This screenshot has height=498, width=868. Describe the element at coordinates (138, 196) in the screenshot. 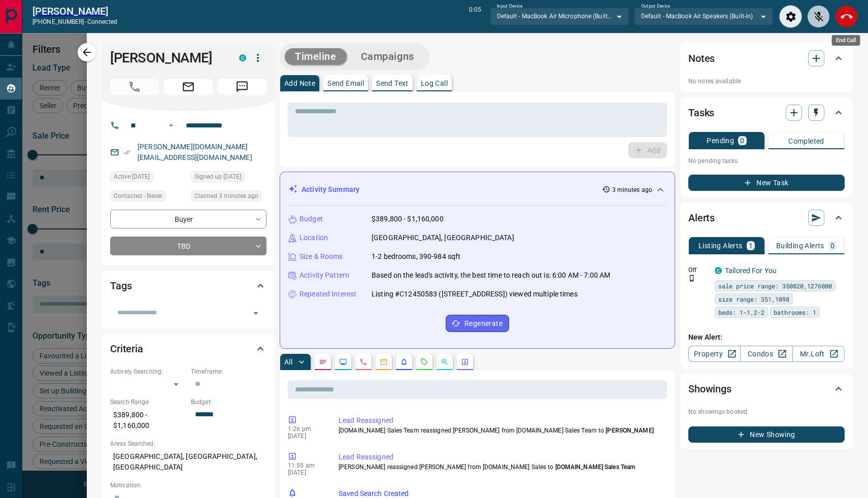

I see `span: Contacted - Never` at that location.